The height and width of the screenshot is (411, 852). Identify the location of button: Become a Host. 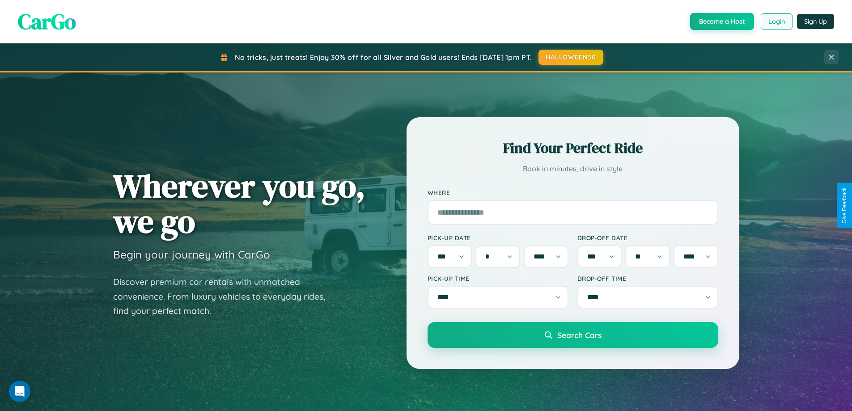
(722, 21).